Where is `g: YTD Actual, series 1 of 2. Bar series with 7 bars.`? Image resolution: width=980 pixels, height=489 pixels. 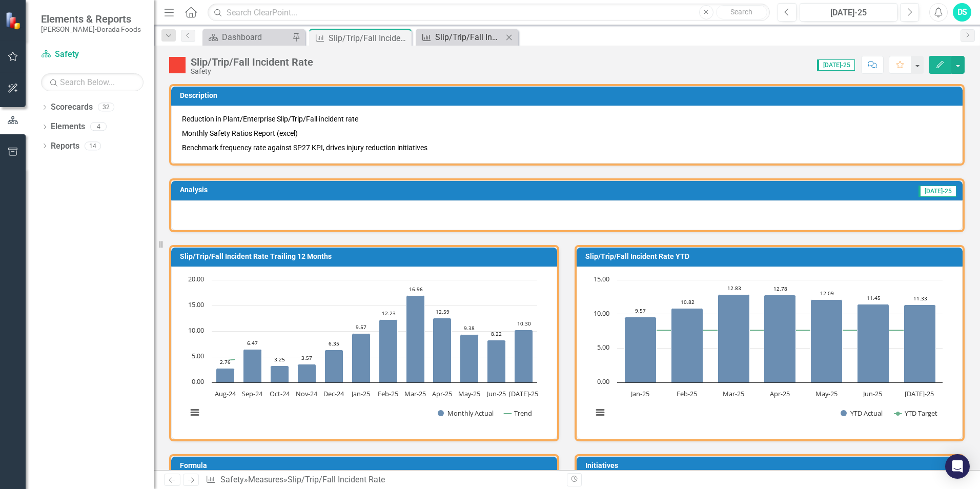 g: YTD Actual, series 1 of 2. Bar series with 7 bars. is located at coordinates (780, 339).